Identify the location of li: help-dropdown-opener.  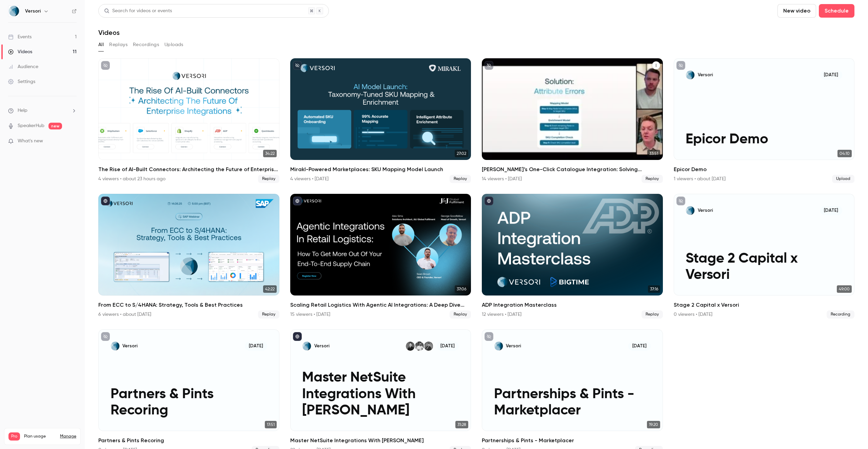
(42, 111).